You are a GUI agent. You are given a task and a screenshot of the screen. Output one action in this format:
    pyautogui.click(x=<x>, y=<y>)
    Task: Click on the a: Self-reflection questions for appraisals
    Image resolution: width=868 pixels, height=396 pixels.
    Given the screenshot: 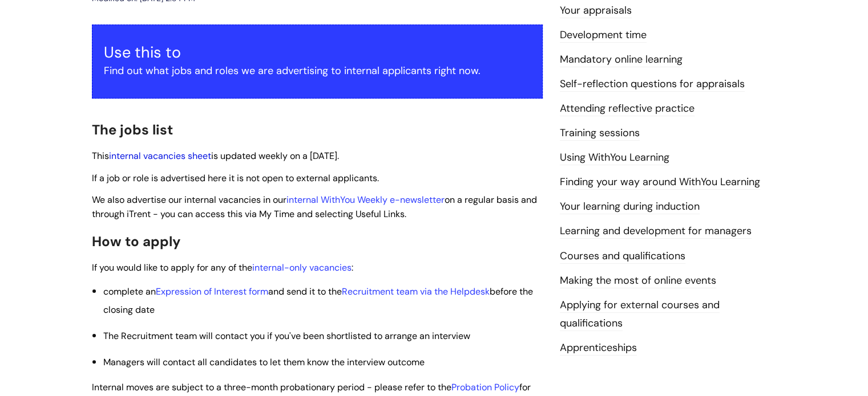 What is the action you would take?
    pyautogui.click(x=652, y=84)
    